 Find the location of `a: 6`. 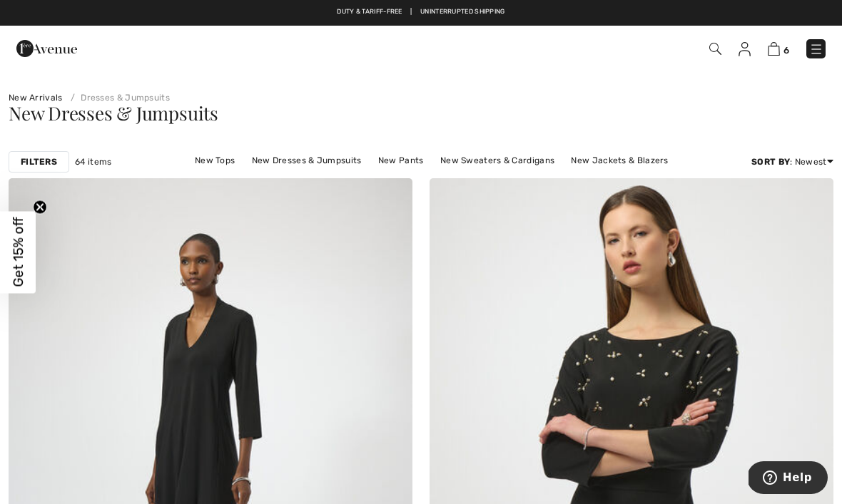

a: 6 is located at coordinates (778, 49).